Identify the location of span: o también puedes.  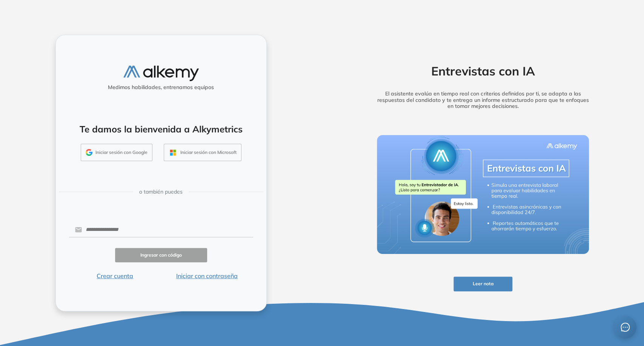
(161, 192).